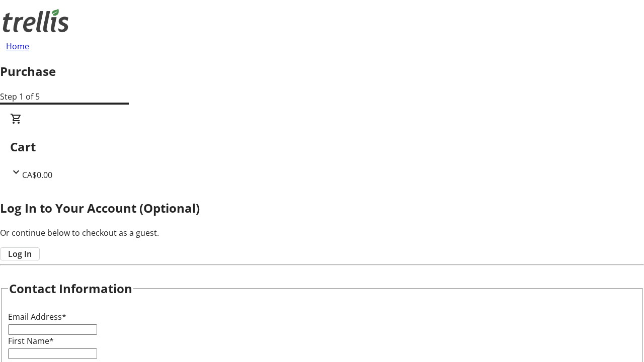 This screenshot has height=362, width=644. What do you see at coordinates (37, 317) in the screenshot?
I see `label: Email Address*` at bounding box center [37, 317].